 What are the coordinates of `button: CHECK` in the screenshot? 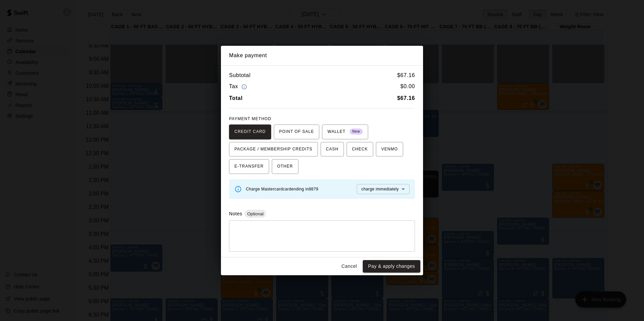 It's located at (360, 150).